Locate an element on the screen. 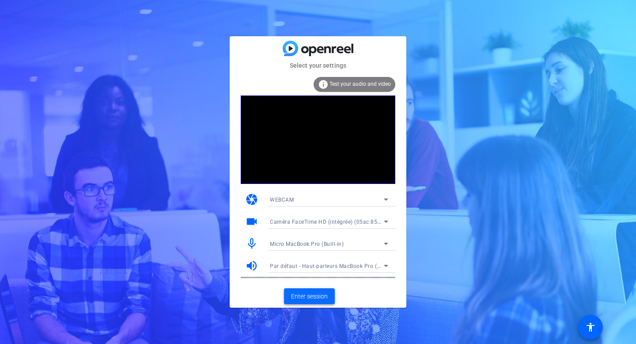 This screenshot has height=344, width=636. span: Micro MacBook Pro (Built-in) is located at coordinates (307, 244).